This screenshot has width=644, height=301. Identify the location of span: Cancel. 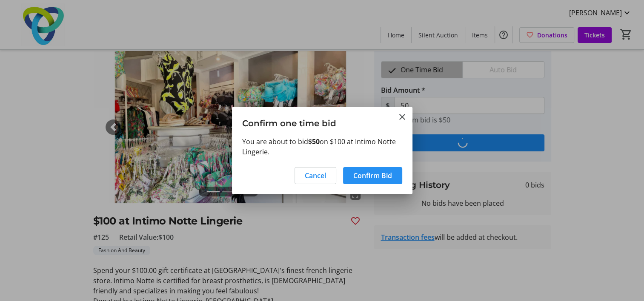
(315, 176).